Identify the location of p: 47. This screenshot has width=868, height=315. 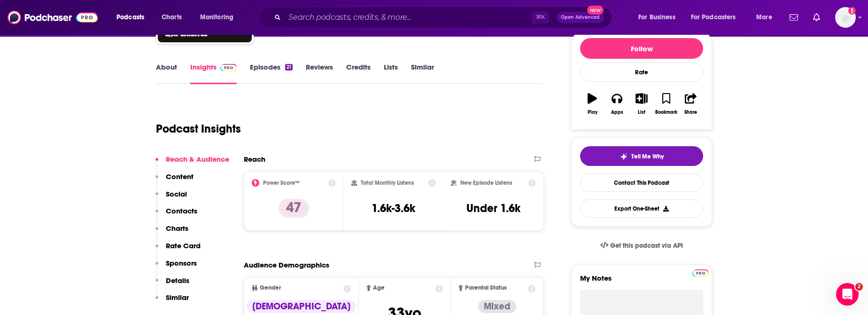
(294, 209).